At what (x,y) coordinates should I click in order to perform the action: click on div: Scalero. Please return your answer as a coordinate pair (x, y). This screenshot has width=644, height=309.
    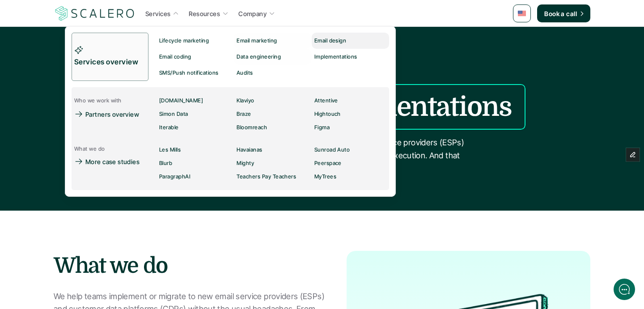
    Looking at the image, I should click on (49, 11).